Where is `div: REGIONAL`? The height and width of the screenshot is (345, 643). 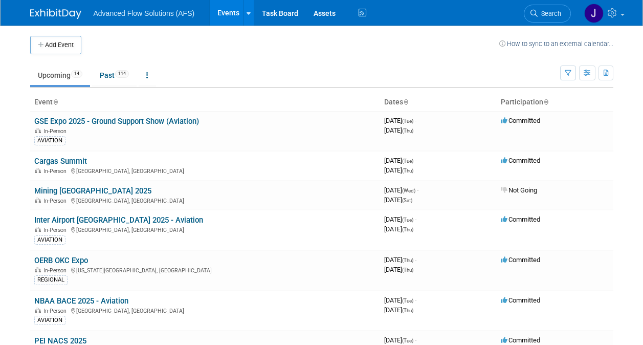
div: REGIONAL is located at coordinates (51, 280).